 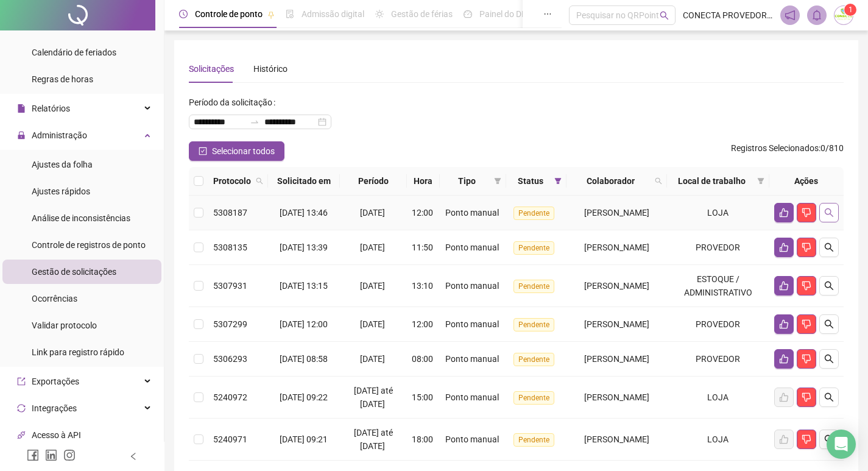 What do you see at coordinates (235, 103) in the screenshot?
I see `label: Período da solicitação` at bounding box center [235, 103].